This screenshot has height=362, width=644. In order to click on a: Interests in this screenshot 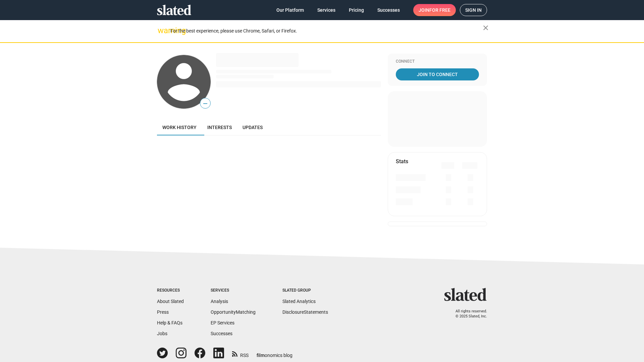, I will do `click(219, 127)`.